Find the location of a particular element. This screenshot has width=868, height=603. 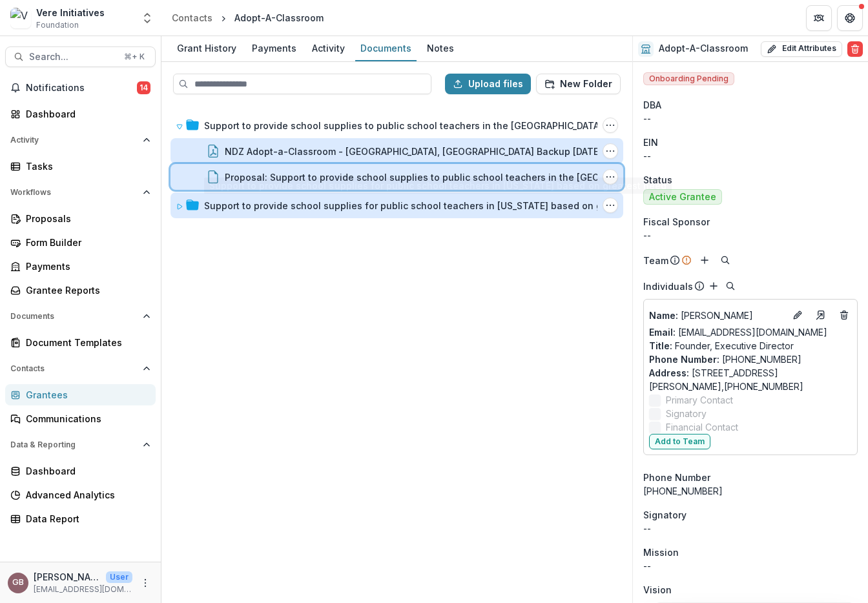

h2: Adopt-A-Classroom is located at coordinates (703, 48).